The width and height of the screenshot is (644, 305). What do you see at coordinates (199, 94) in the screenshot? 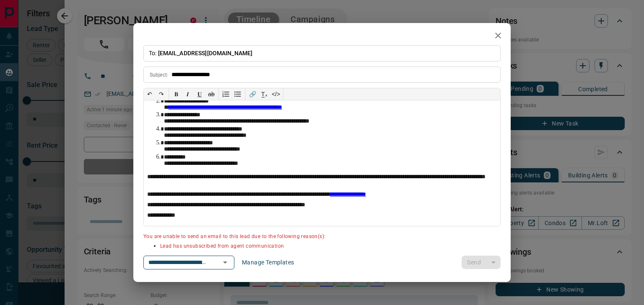
I see `span: 𝐔` at bounding box center [199, 94].